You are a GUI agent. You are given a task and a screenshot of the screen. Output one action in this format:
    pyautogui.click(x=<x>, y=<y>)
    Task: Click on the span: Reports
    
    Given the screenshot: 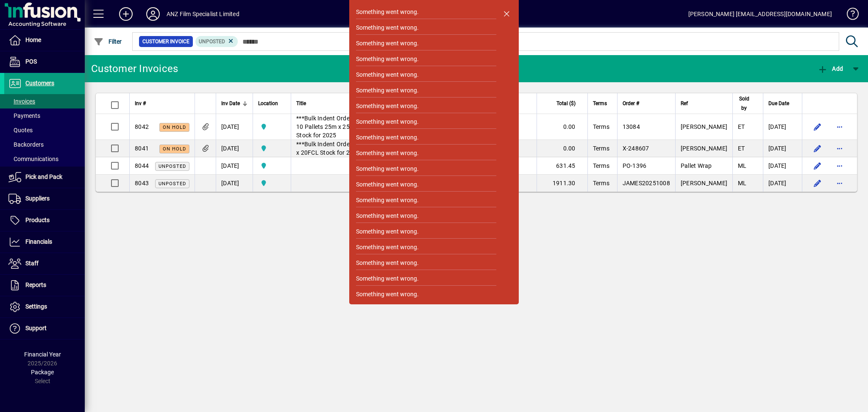 What is the action you would take?
    pyautogui.click(x=35, y=285)
    